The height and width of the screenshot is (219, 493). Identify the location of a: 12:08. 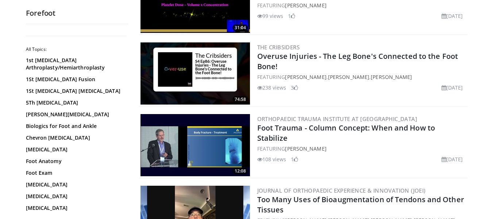
(195, 145).